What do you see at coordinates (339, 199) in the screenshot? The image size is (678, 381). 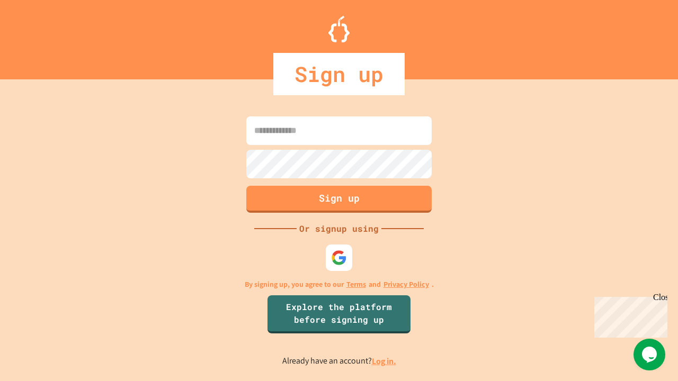 I see `button: Sign up` at bounding box center [339, 199].